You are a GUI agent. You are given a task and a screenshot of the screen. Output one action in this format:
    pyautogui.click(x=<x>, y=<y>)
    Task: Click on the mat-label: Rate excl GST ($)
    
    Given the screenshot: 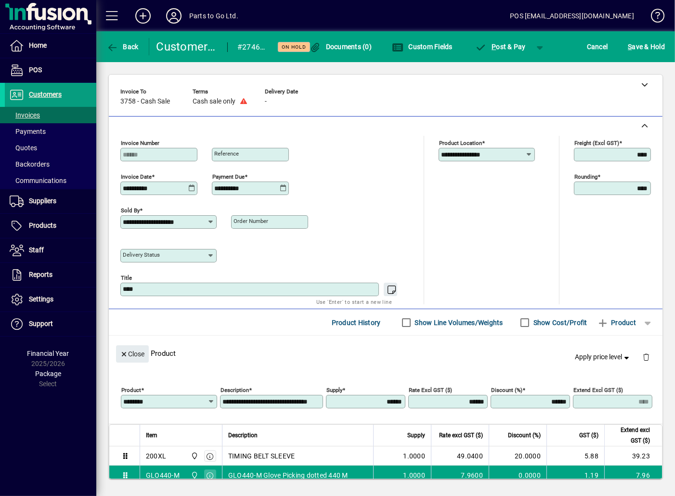 What is the action you would take?
    pyautogui.click(x=430, y=390)
    